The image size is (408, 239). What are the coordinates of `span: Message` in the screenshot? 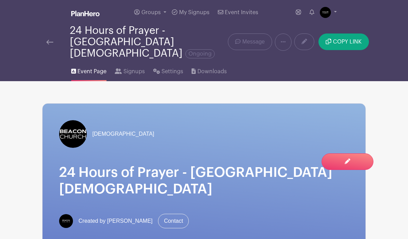 It's located at (253, 42).